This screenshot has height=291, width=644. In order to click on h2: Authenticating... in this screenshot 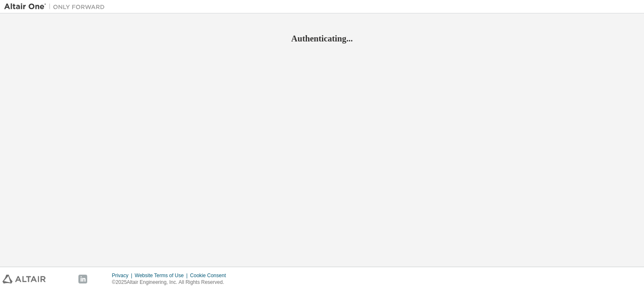, I will do `click(322, 38)`.